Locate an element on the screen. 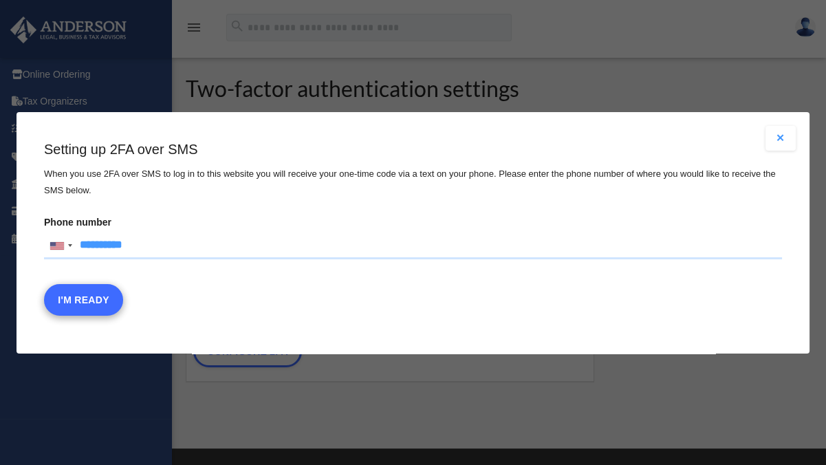  p: When you use 2FA over SMS to log in to this website you will receive your one-time code via a tex... is located at coordinates (413, 182).